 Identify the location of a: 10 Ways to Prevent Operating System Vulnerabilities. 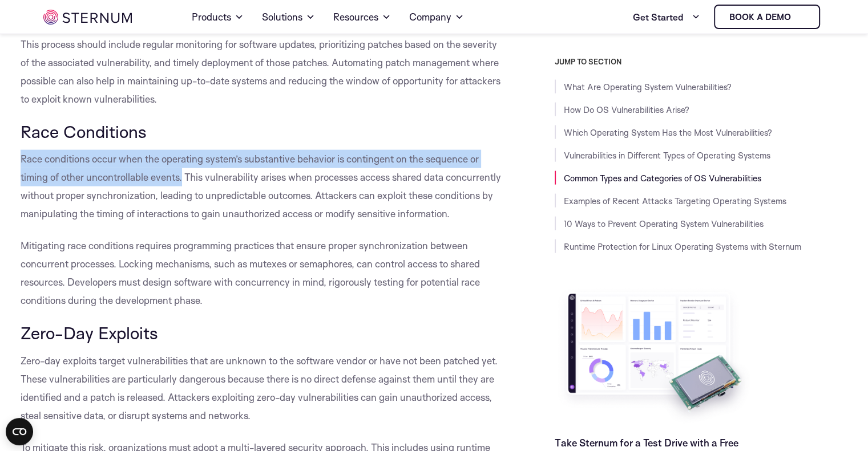
(664, 223).